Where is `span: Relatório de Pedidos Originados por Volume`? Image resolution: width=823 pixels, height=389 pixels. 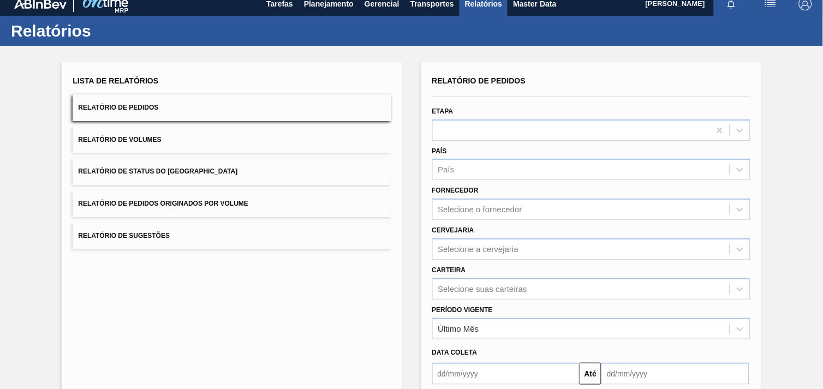
span: Relatório de Pedidos Originados por Volume is located at coordinates (163, 204).